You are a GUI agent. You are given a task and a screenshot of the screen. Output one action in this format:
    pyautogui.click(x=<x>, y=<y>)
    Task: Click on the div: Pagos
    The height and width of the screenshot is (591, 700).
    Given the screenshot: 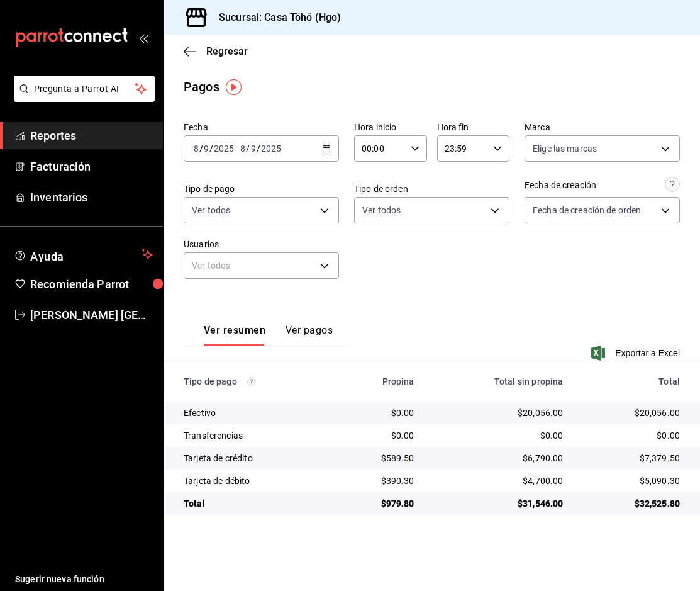 What is the action you would take?
    pyautogui.click(x=201, y=87)
    